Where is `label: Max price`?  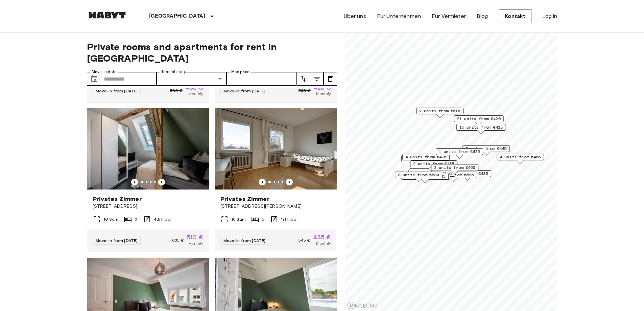 label: Max price is located at coordinates (241, 72).